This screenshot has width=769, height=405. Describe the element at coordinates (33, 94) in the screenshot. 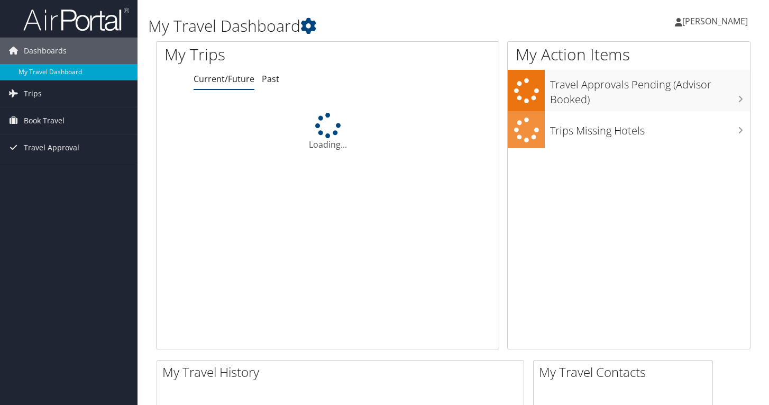

I see `span: Trips` at that location.